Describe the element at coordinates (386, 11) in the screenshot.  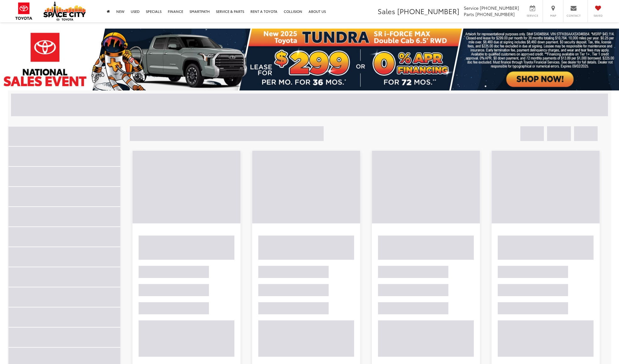
I see `span: Sales` at that location.